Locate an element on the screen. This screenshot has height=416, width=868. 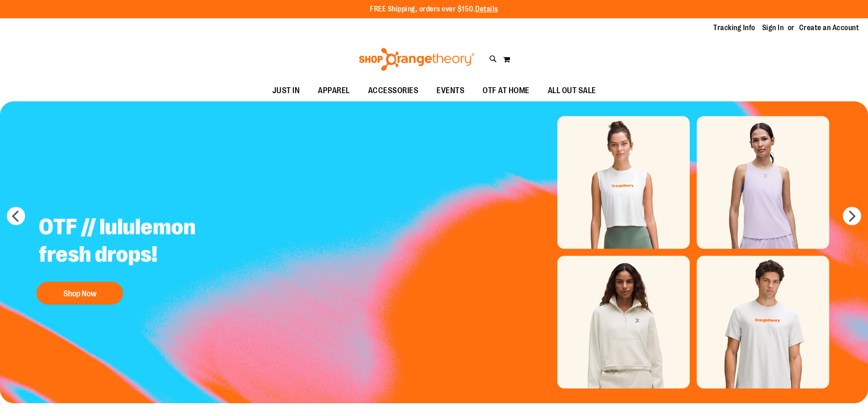
span: EVENTS is located at coordinates (450, 90).